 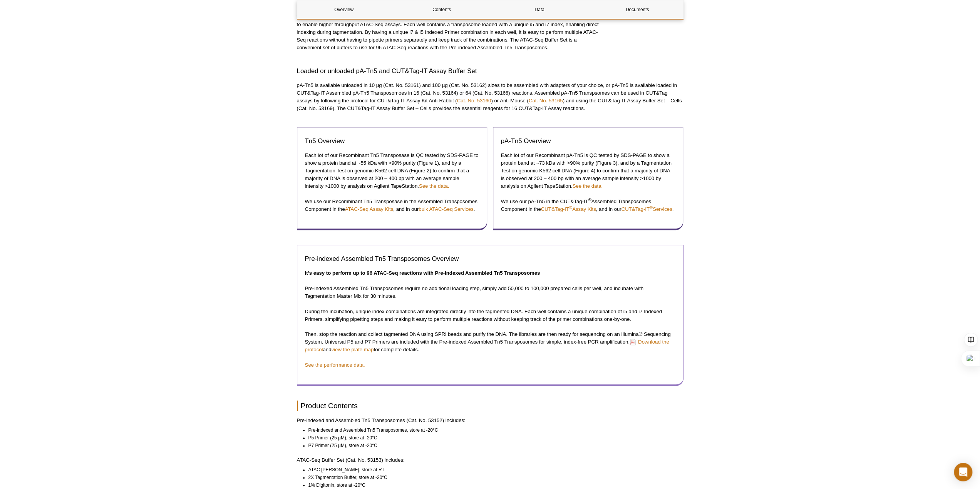 I want to click on a: view the plate map, so click(x=352, y=349).